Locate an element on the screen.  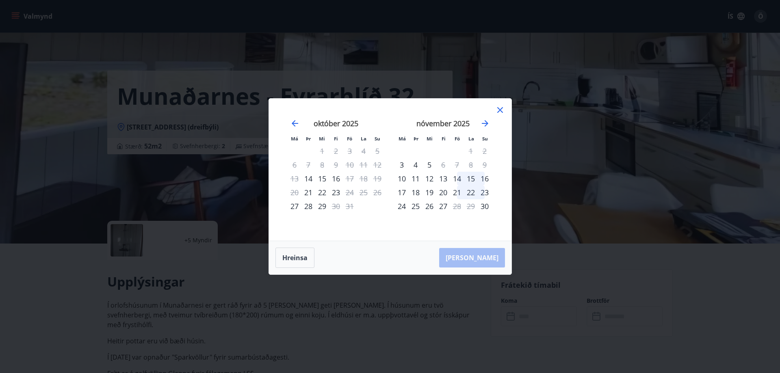
td: Not available. miðvikudagur, 1. október 2025 is located at coordinates (322, 151).